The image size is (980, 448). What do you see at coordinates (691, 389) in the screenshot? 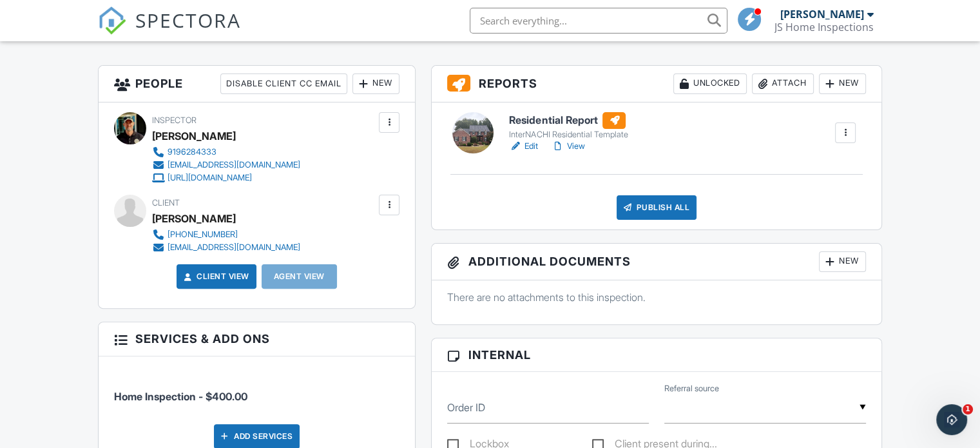
I see `label: Referral source` at bounding box center [691, 389].